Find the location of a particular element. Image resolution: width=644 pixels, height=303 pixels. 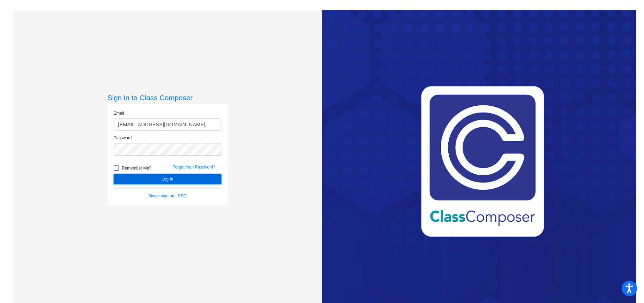

label: Email is located at coordinates (119, 113).